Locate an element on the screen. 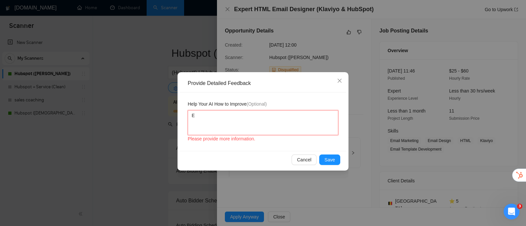 This screenshot has height=226, width=526. button: Save is located at coordinates (330, 160).